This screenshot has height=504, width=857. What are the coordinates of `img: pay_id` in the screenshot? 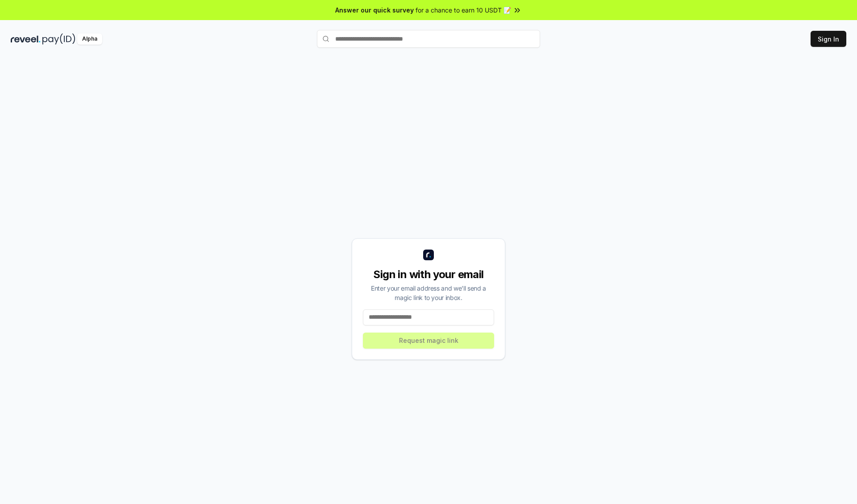 It's located at (59, 39).